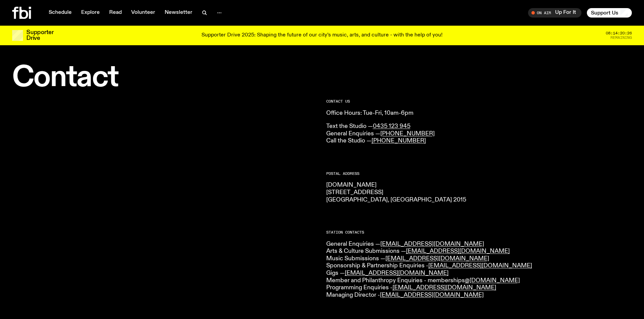 This screenshot has width=644, height=319. Describe the element at coordinates (165, 78) in the screenshot. I see `h1: Contact` at that location.